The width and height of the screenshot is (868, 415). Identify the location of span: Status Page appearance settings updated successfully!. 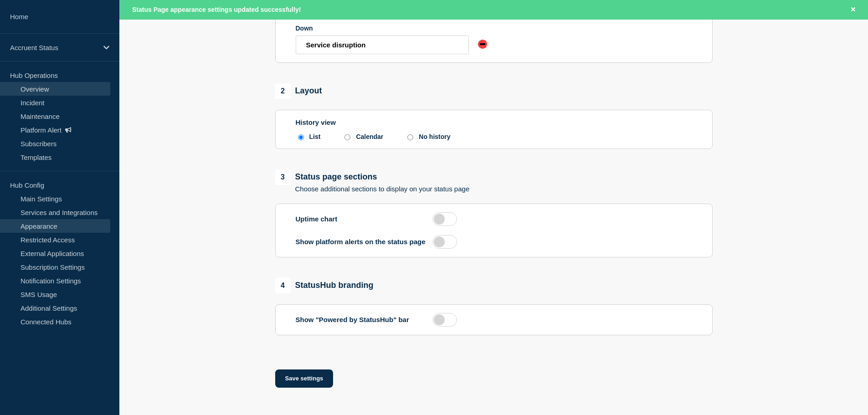
(216, 9).